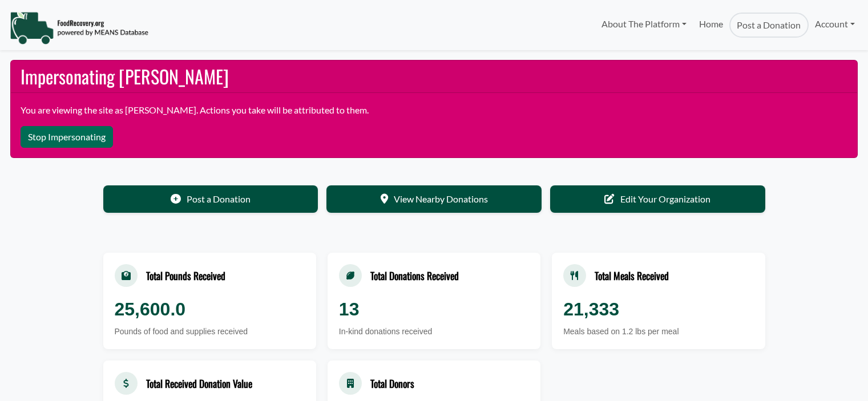  What do you see at coordinates (434, 199) in the screenshot?
I see `a: View Nearby Donations` at bounding box center [434, 199].